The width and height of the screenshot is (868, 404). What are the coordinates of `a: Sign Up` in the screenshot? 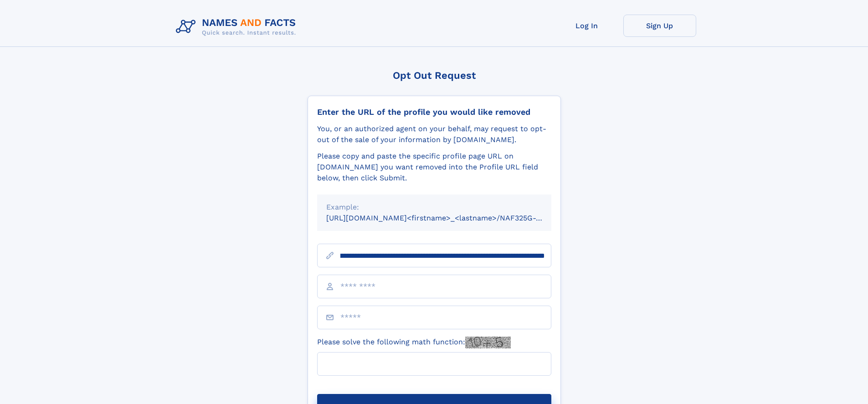 It's located at (660, 25).